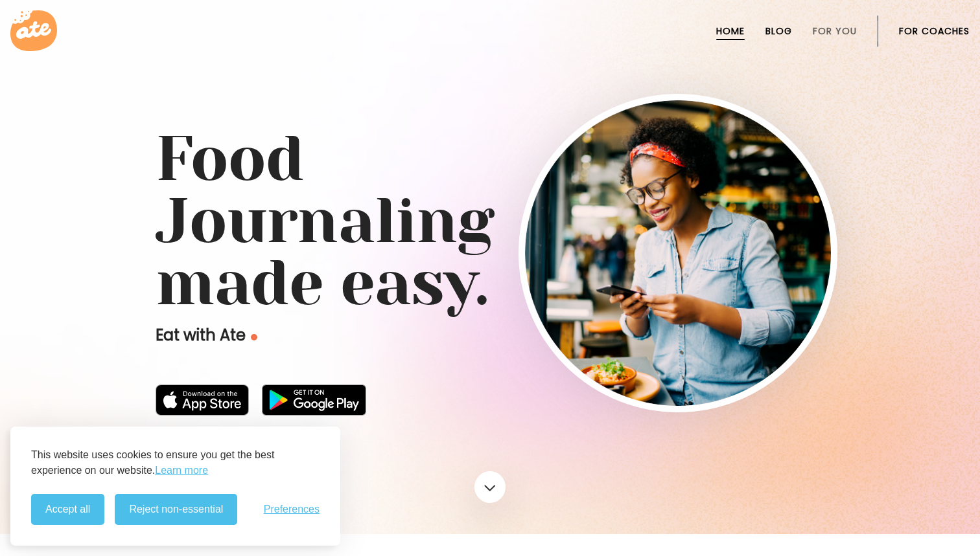  Describe the element at coordinates (181, 471) in the screenshot. I see `a: Learn more` at that location.